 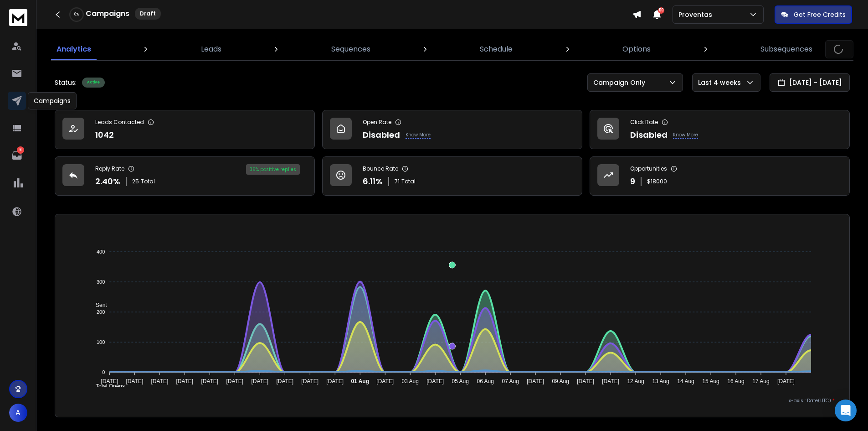 What do you see at coordinates (107, 386) in the screenshot?
I see `span: Total Opens` at bounding box center [107, 386].